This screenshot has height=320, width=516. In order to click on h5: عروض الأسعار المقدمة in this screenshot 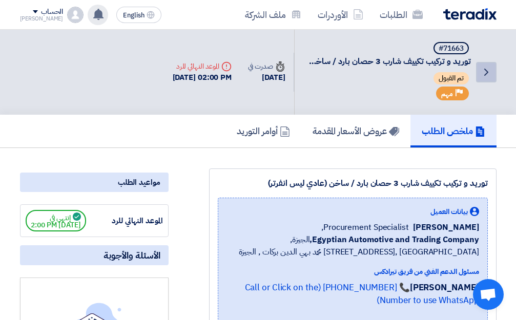, I will do `click(356, 131)`.